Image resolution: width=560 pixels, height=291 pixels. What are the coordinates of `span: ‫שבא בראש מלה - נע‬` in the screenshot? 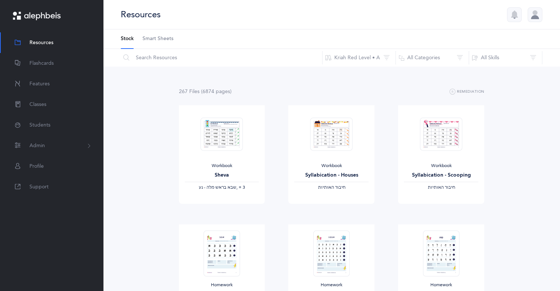 It's located at (217, 187).